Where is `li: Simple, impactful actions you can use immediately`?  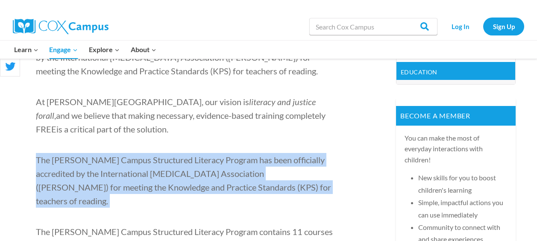
li: Simple, impactful actions you can use immediately is located at coordinates (462, 209).